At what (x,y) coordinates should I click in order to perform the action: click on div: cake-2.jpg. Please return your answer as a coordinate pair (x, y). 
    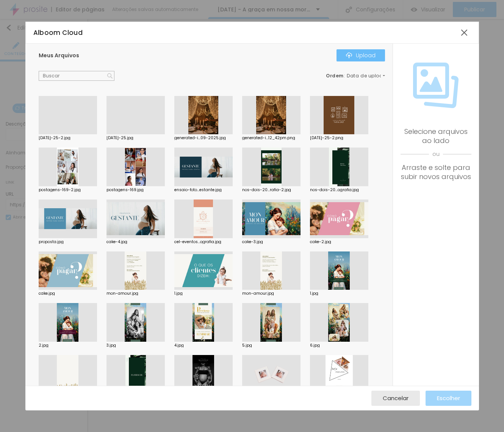
    Looking at the image, I should click on (339, 242).